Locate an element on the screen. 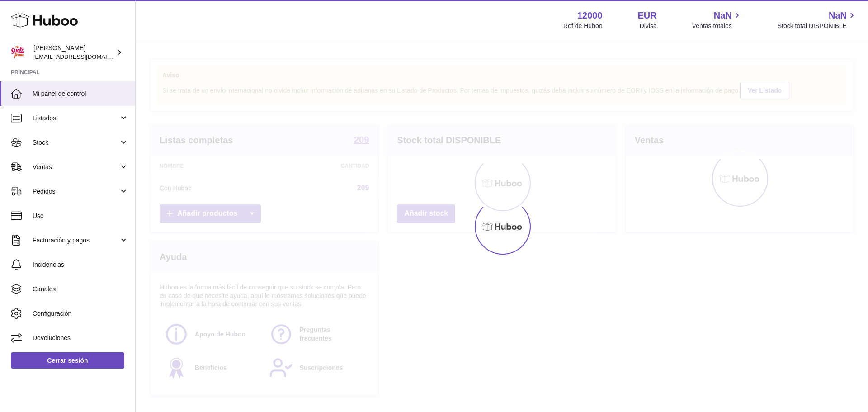 Image resolution: width=868 pixels, height=412 pixels. span: Ventas is located at coordinates (76, 167).